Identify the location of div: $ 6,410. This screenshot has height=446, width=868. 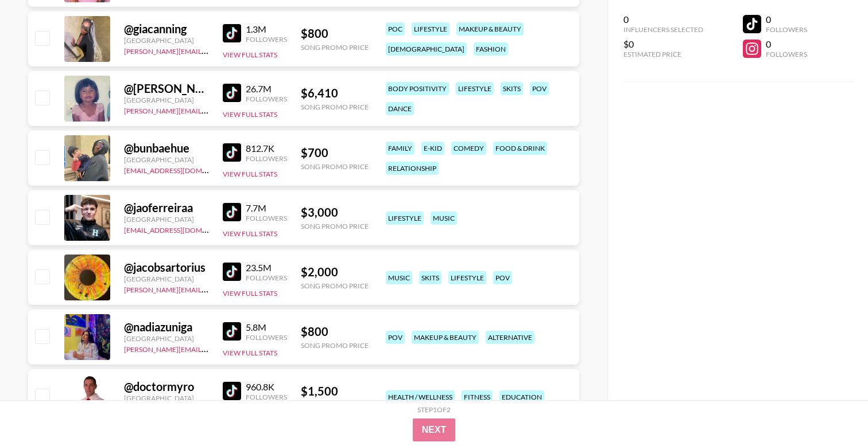
(335, 93).